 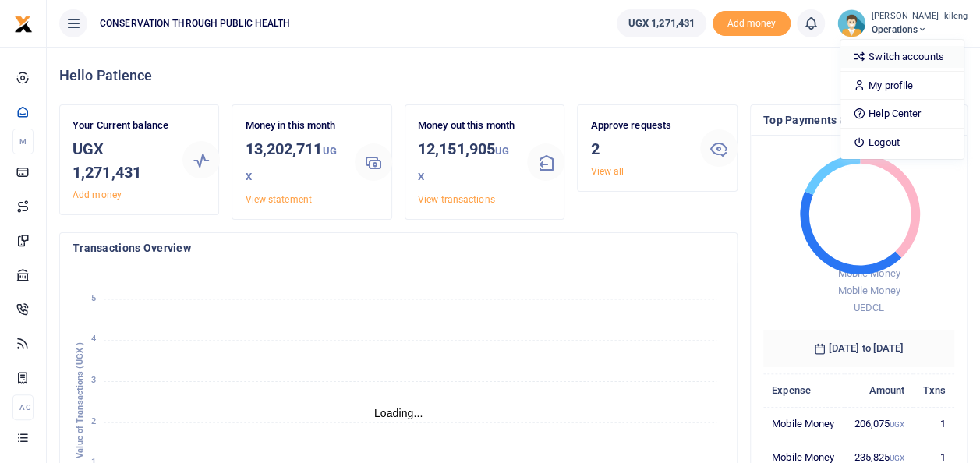 I want to click on td: 1, so click(x=933, y=423).